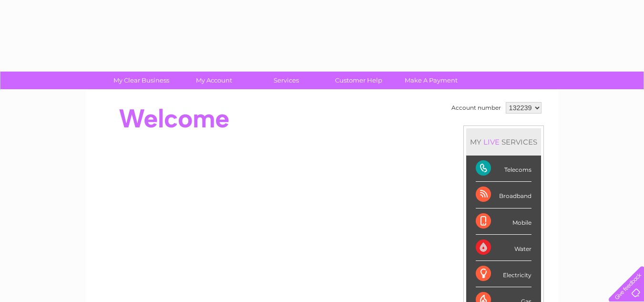 The height and width of the screenshot is (302, 644). Describe the element at coordinates (503, 248) in the screenshot. I see `div: Water` at that location.